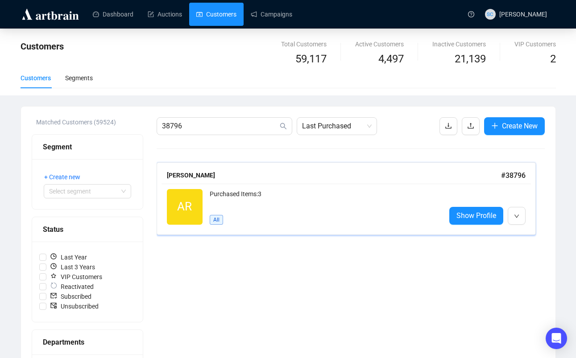 Image resolution: width=576 pixels, height=358 pixels. Describe the element at coordinates (556, 338) in the screenshot. I see `div: Open Intercom Messenger` at that location.